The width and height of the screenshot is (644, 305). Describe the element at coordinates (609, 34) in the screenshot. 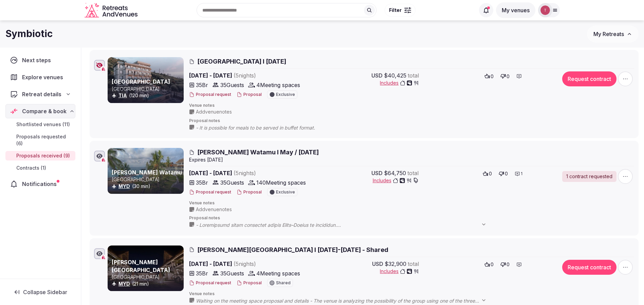

I see `span: My Retreats` at that location.